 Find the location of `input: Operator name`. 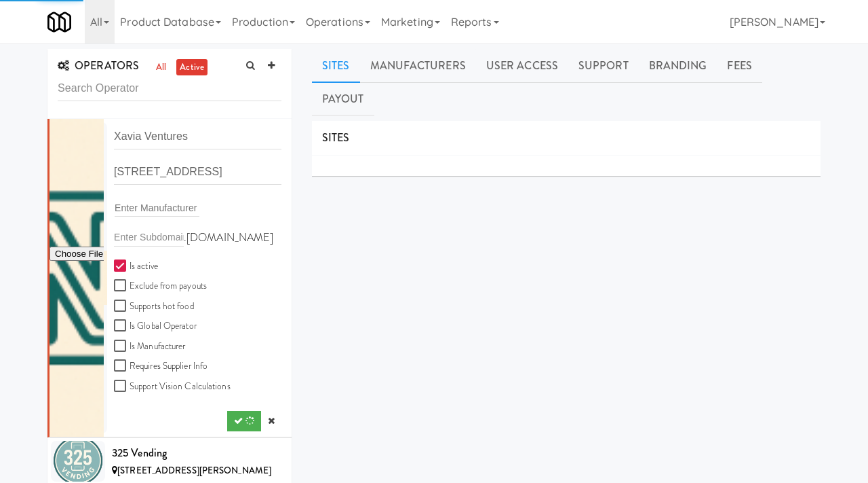

input: Operator name is located at coordinates (197, 136).